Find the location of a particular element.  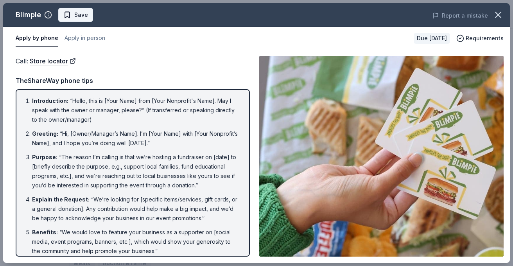

li: “We’re looking for [specific items/services, gift cards, or a general donation]. Any contribution... is located at coordinates (135, 209).